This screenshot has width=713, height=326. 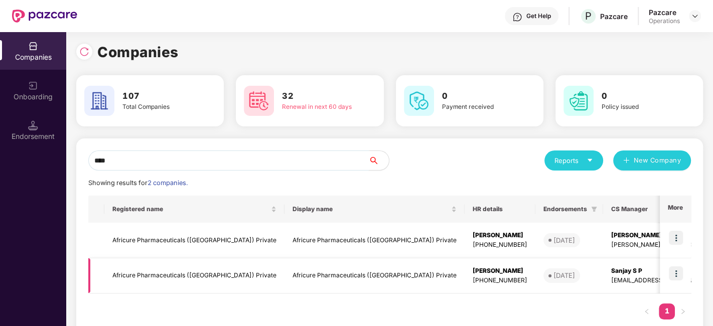 What do you see at coordinates (194, 209) in the screenshot?
I see `th: Registered name` at bounding box center [194, 209].